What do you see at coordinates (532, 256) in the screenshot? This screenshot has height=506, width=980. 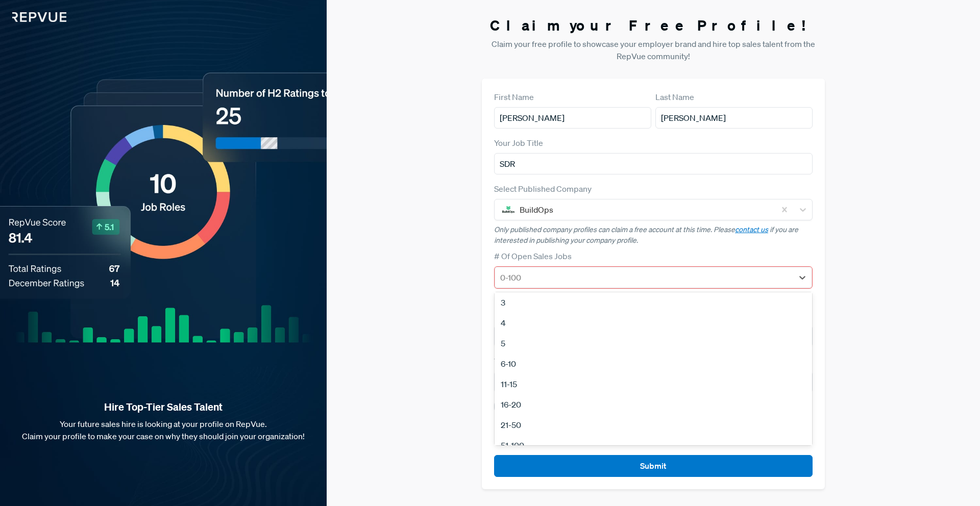 I see `label: # Of Open Sales Jobs` at bounding box center [532, 256].